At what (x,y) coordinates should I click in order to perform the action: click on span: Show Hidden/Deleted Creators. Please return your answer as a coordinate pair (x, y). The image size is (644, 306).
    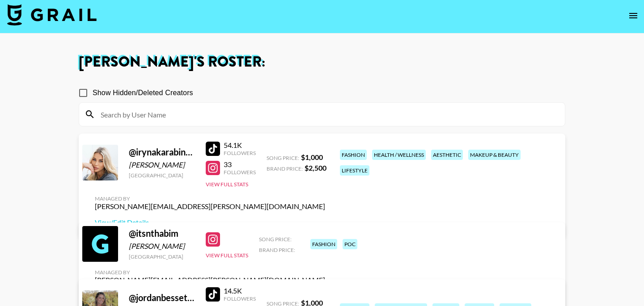
    Looking at the image, I should click on (143, 93).